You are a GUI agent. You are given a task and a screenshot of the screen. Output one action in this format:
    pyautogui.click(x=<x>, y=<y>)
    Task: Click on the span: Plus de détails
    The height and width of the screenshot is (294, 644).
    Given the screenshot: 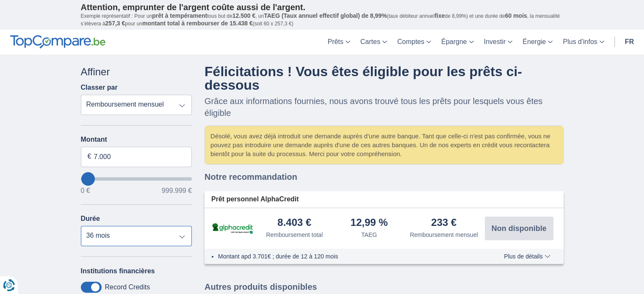 What is the action you would take?
    pyautogui.click(x=527, y=256)
    